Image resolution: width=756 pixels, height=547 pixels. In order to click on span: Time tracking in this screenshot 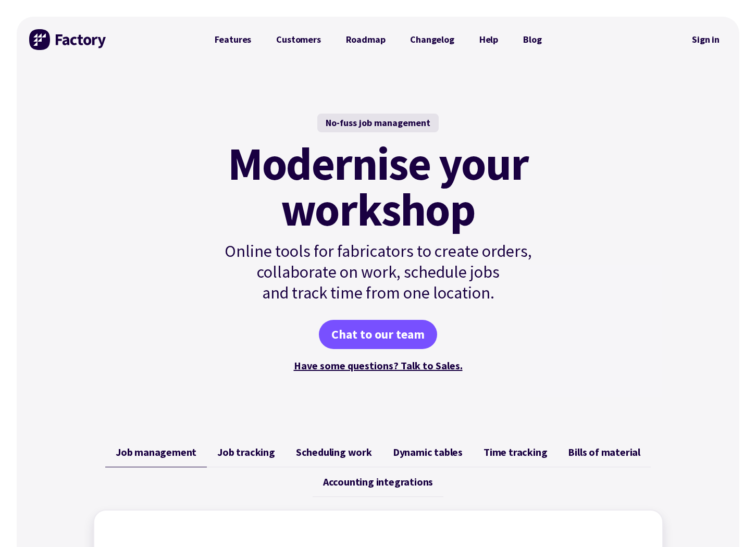, I will do `click(515, 452)`.